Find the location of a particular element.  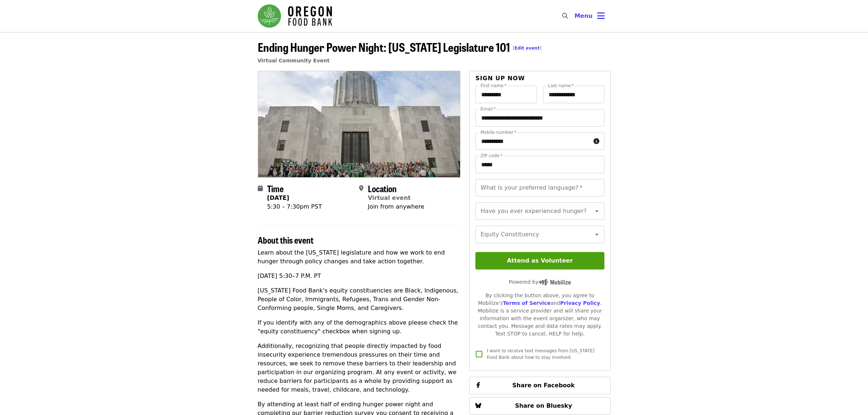

a: Virtual Community Event is located at coordinates (293, 60).